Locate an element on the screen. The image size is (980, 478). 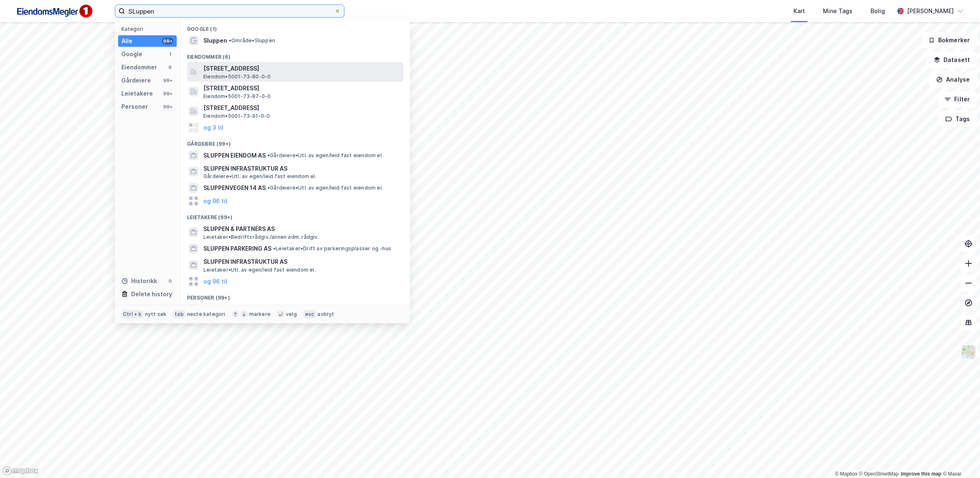
span: Leietaker • Utl. av egen/leid fast eiendom el. is located at coordinates (259, 270).